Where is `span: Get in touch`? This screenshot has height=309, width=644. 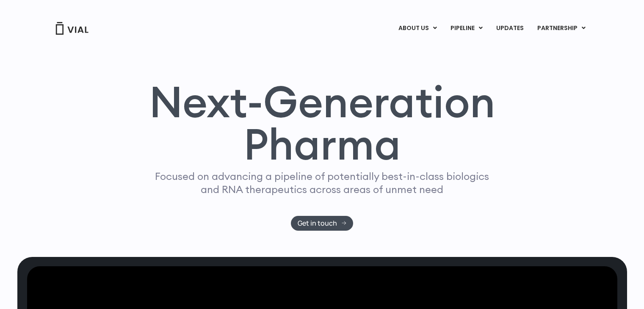 span: Get in touch is located at coordinates (317, 223).